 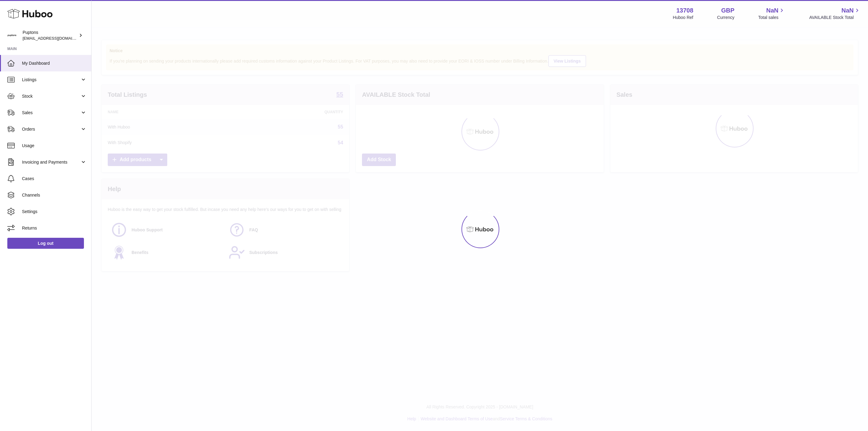 What do you see at coordinates (55, 63) in the screenshot?
I see `span: My Dashboard` at bounding box center [55, 63].